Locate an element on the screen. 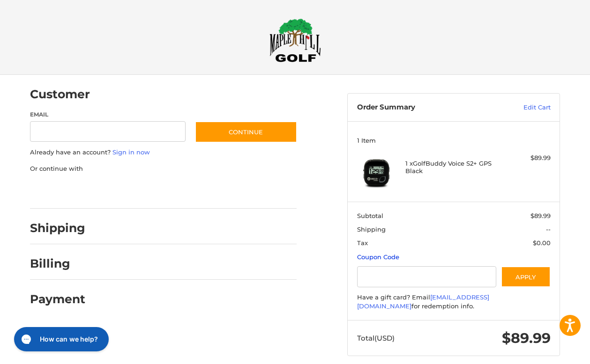  button: Gorgias live chat is located at coordinates (52, 15).